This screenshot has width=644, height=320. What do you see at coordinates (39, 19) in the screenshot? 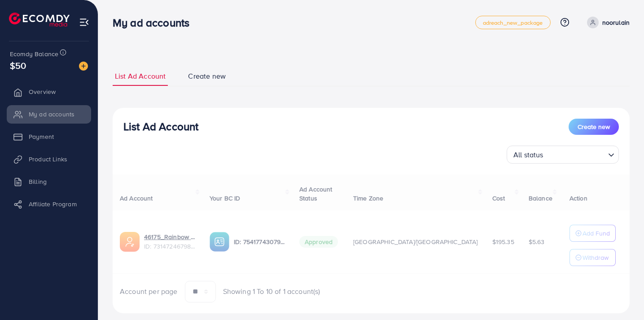
I see `a: logo` at bounding box center [39, 19].